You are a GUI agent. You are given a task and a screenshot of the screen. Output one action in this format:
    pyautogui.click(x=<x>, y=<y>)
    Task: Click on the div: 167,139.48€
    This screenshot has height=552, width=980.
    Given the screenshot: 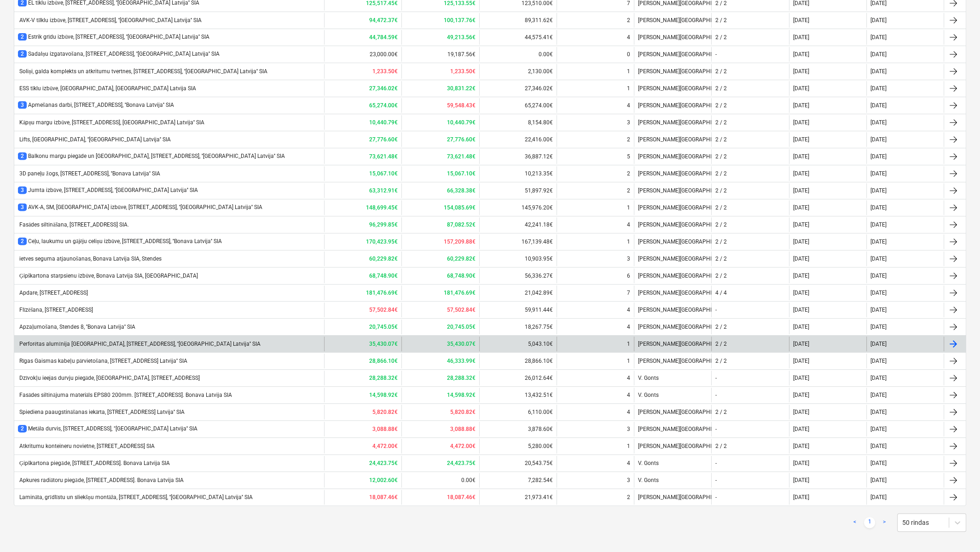 What is the action you would take?
    pyautogui.click(x=518, y=242)
    